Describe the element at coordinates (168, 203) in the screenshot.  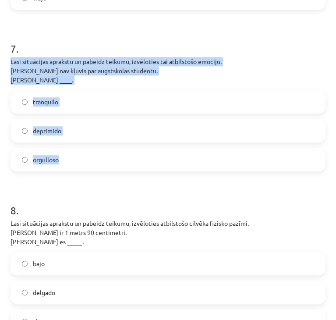
I see `h1: 8 .` at that location.